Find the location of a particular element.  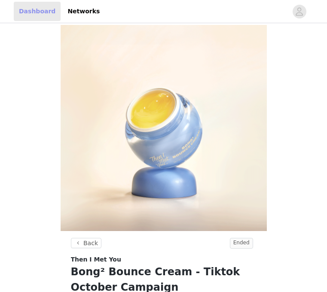

div: avatar is located at coordinates (299, 12).